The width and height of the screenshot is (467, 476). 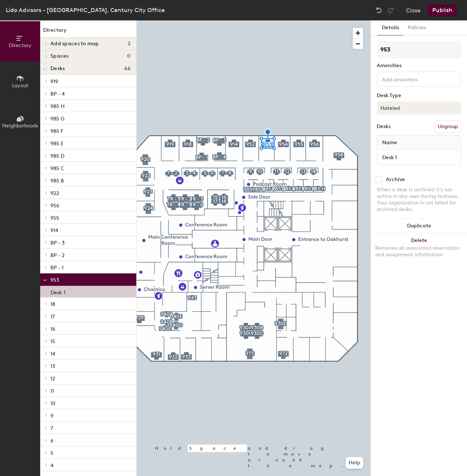 I want to click on button: Hoteled, so click(x=419, y=108).